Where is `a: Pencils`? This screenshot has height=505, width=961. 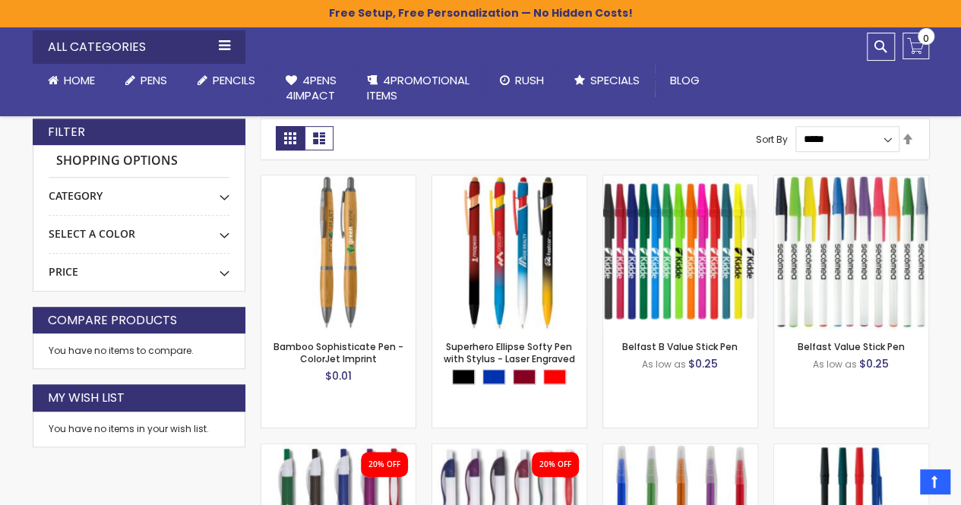
a: Pencils is located at coordinates (226, 81).